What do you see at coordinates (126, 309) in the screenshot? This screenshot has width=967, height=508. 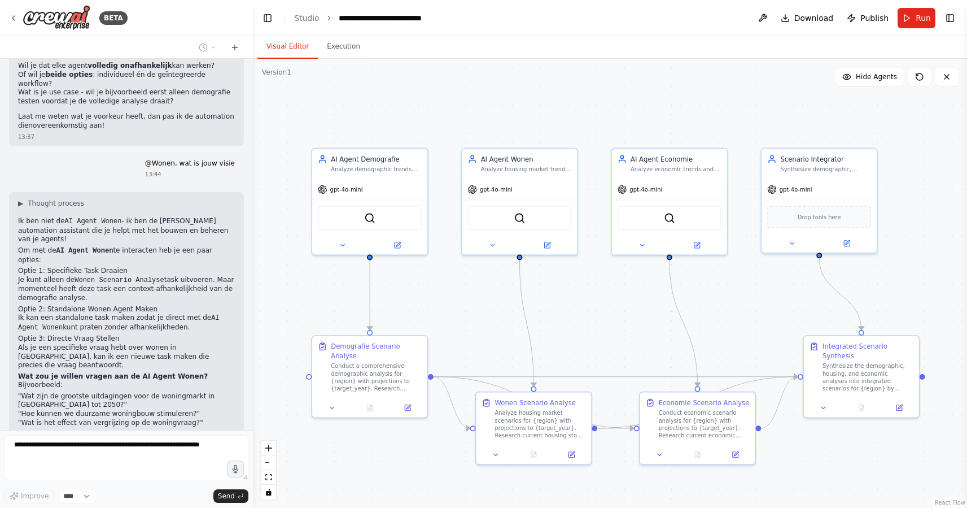 I see `h2: Optie 2: Standalone Wonen Agent Maken` at bounding box center [126, 309].